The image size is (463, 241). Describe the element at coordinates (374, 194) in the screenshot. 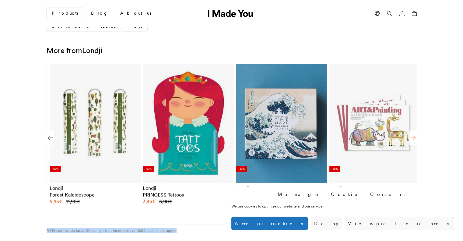

I see `a: Londji ART&PAINTING - Activities Book 11,80€ 5,90€` at that location.